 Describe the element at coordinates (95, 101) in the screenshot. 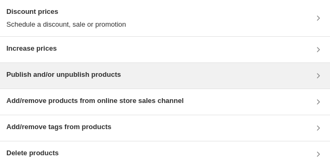

I see `h3: Add/remove products from online store sales channel` at that location.